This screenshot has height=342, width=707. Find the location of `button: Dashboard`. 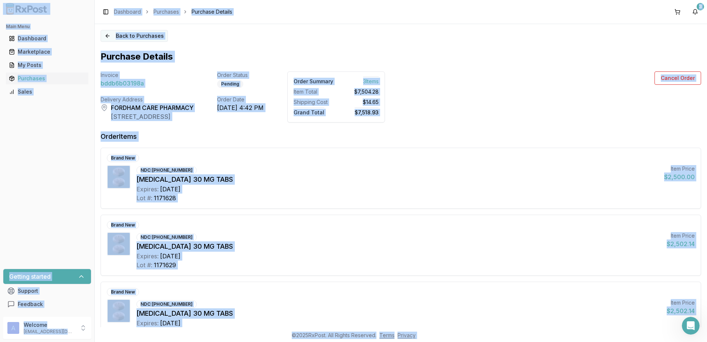

button: Dashboard is located at coordinates (47, 38).